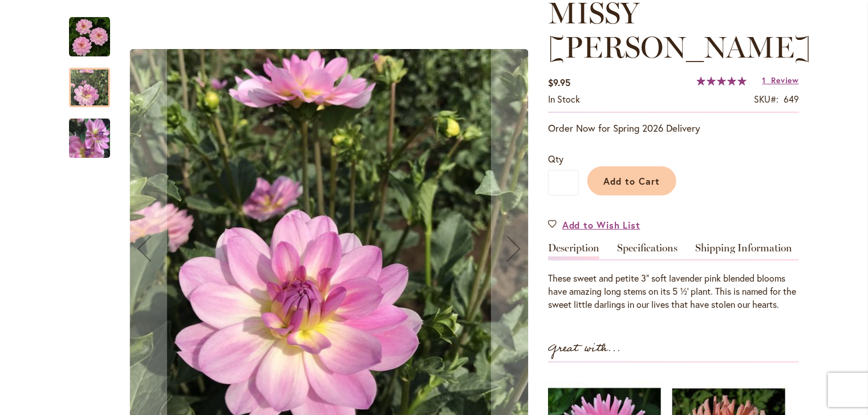  Describe the element at coordinates (564, 99) in the screenshot. I see `div: Availability` at that location.